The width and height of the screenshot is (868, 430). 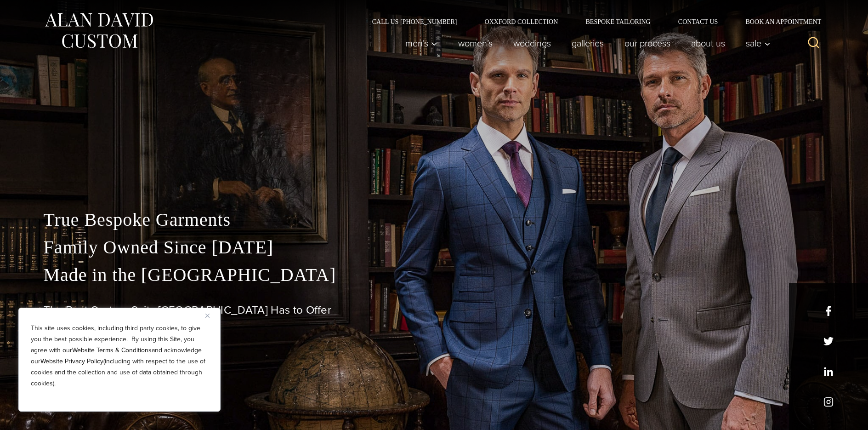 What do you see at coordinates (99, 30) in the screenshot?
I see `img: Alan David Custom` at bounding box center [99, 30].